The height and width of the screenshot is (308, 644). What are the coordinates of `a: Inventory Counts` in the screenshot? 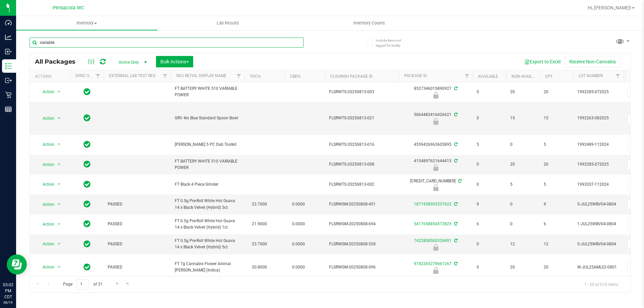 It's located at (369, 23).